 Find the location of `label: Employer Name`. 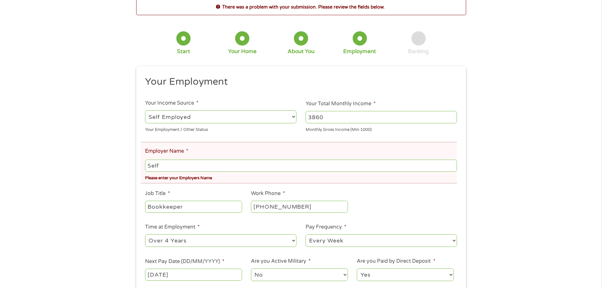

label: Employer Name is located at coordinates (167, 151).